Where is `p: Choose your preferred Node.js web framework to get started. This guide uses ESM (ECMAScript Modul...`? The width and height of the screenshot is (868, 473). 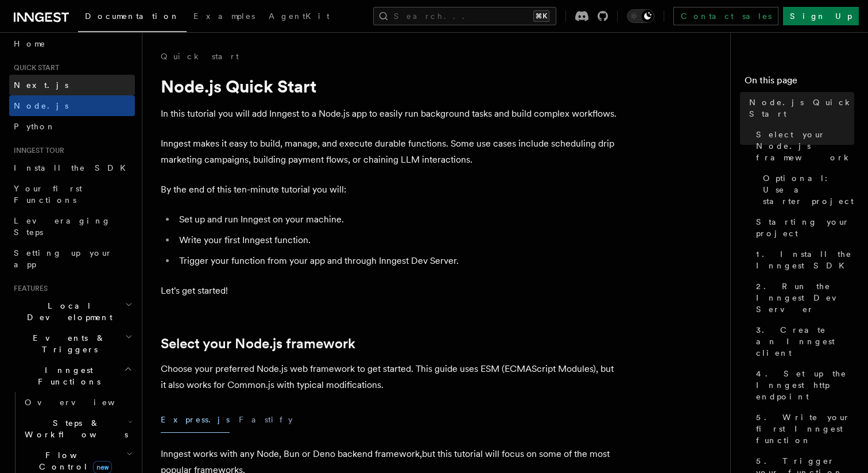
p: Choose your preferred Node.js web framework to get started. This guide uses ESM (ECMAScript Modul... is located at coordinates (390, 377).